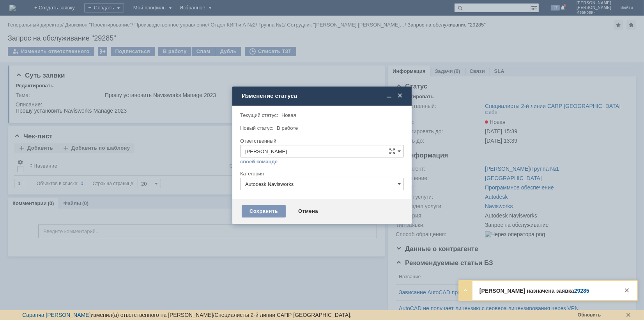  Describe the element at coordinates (392, 151) in the screenshot. I see `span: Сложная форма` at that location.